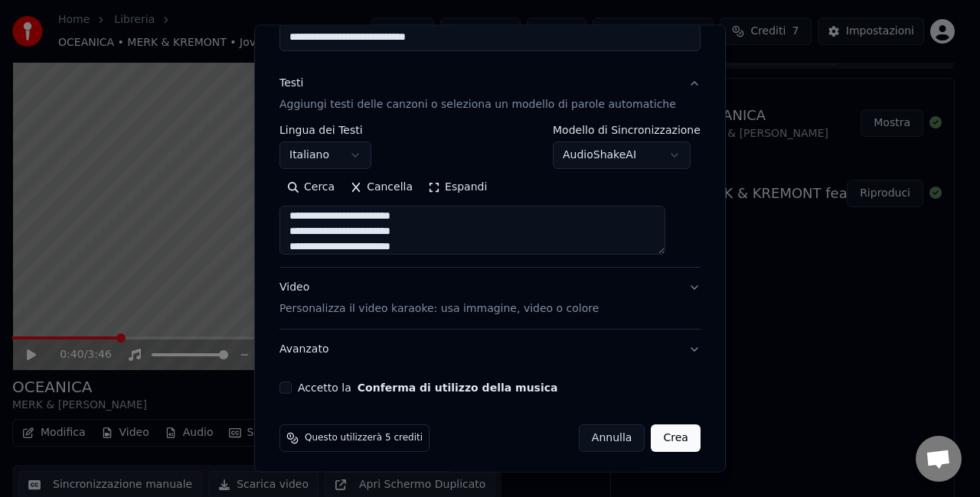 This screenshot has height=497, width=980. Describe the element at coordinates (612, 439) in the screenshot. I see `button: Annulla` at that location.